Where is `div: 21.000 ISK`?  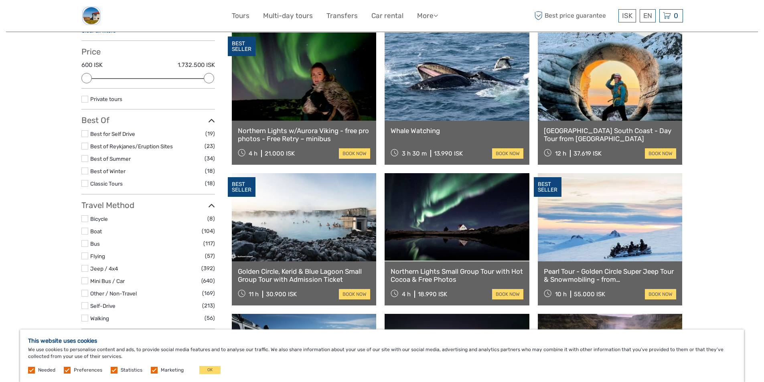 div: 21.000 ISK is located at coordinates (279, 154).